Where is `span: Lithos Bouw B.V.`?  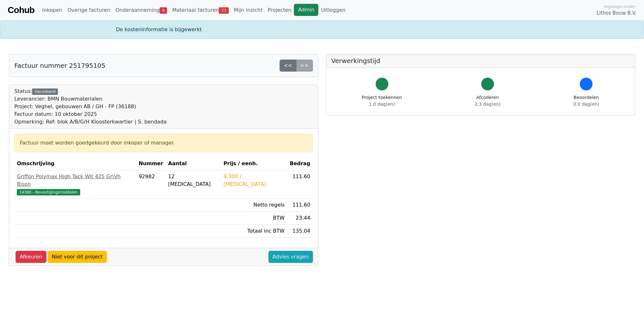
span: Lithos Bouw B.V. is located at coordinates (616, 13).